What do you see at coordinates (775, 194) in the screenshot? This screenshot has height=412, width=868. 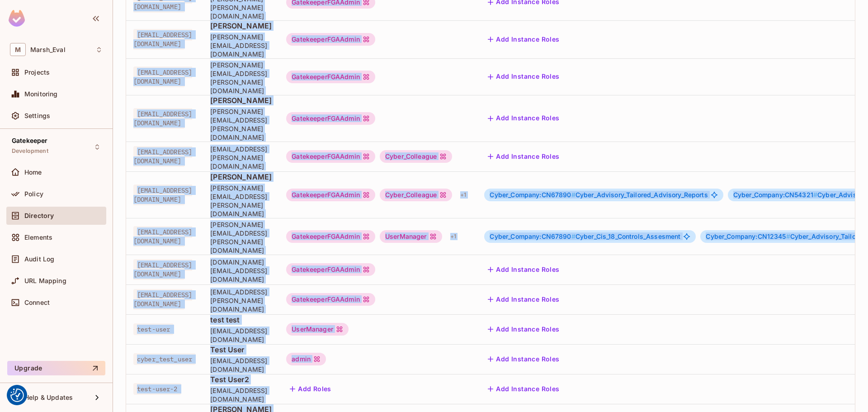 I see `span: Cyber_Company:CN54321` at bounding box center [775, 194].